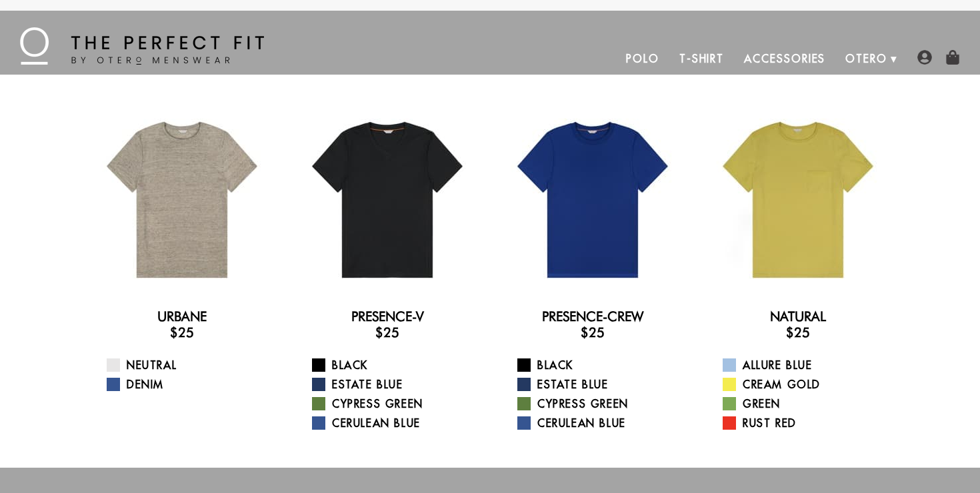 The height and width of the screenshot is (493, 980). What do you see at coordinates (806, 423) in the screenshot?
I see `a: Rust Red` at bounding box center [806, 423].